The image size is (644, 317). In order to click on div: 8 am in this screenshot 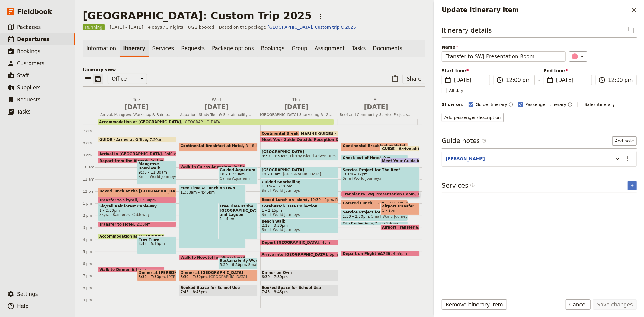, I will do `click(90, 143)`.